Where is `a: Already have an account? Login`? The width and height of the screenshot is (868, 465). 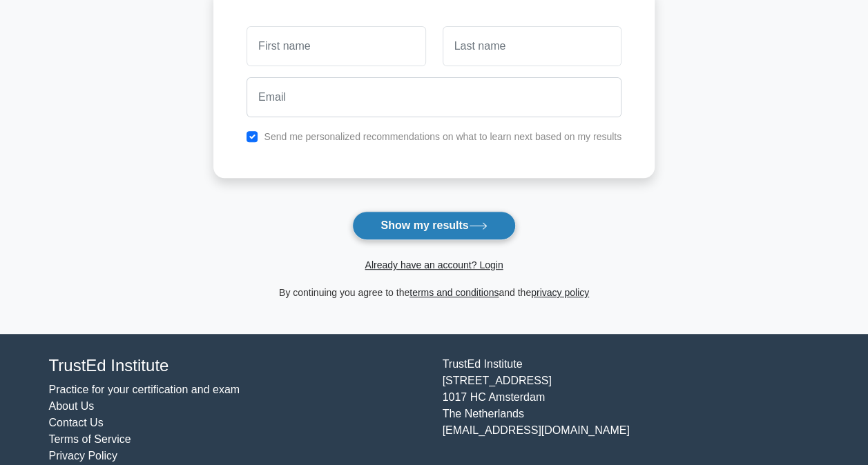 a: Already have an account? Login is located at coordinates (434, 265).